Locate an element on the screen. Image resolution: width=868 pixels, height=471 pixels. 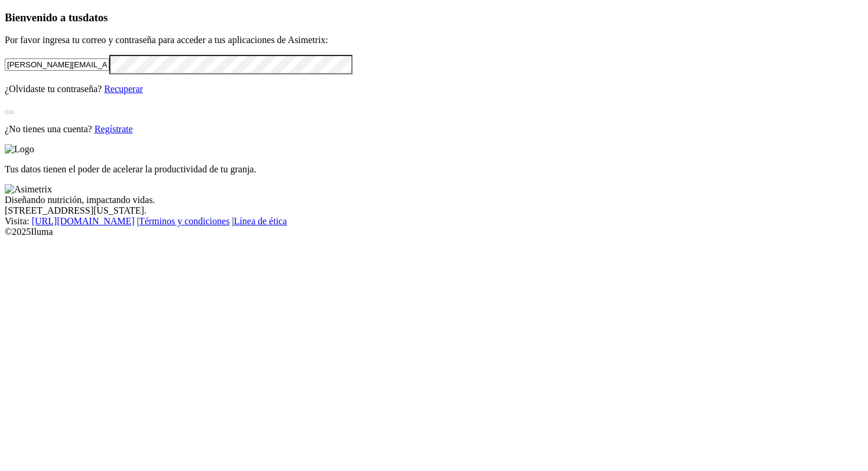
p: Tus datos tienen el poder de acelerar la productividad de tu granja. is located at coordinates (434, 169).